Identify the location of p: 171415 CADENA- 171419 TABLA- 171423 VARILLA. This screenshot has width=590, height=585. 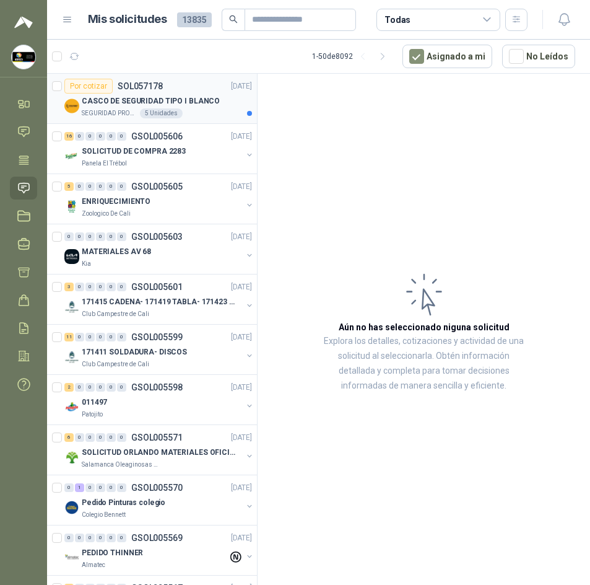
(159, 302).